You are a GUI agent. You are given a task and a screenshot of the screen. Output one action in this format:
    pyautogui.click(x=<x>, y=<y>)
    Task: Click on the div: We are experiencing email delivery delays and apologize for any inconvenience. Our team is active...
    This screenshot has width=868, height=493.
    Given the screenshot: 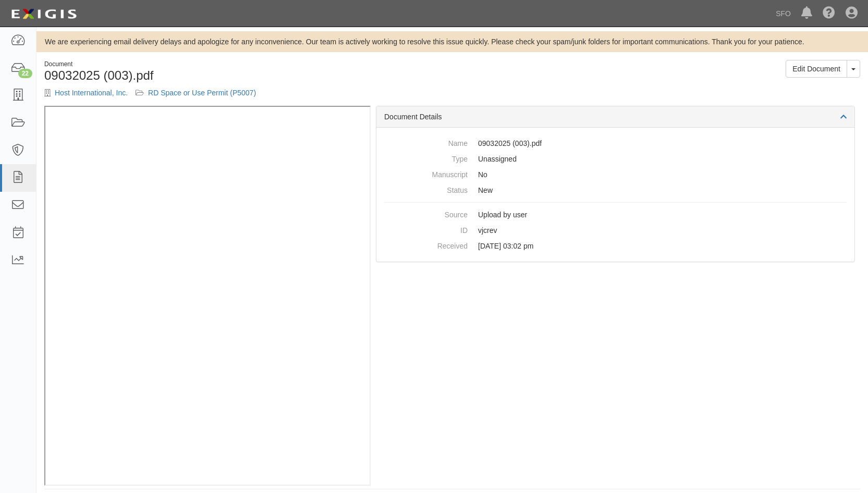 What is the action you would take?
    pyautogui.click(x=452, y=42)
    